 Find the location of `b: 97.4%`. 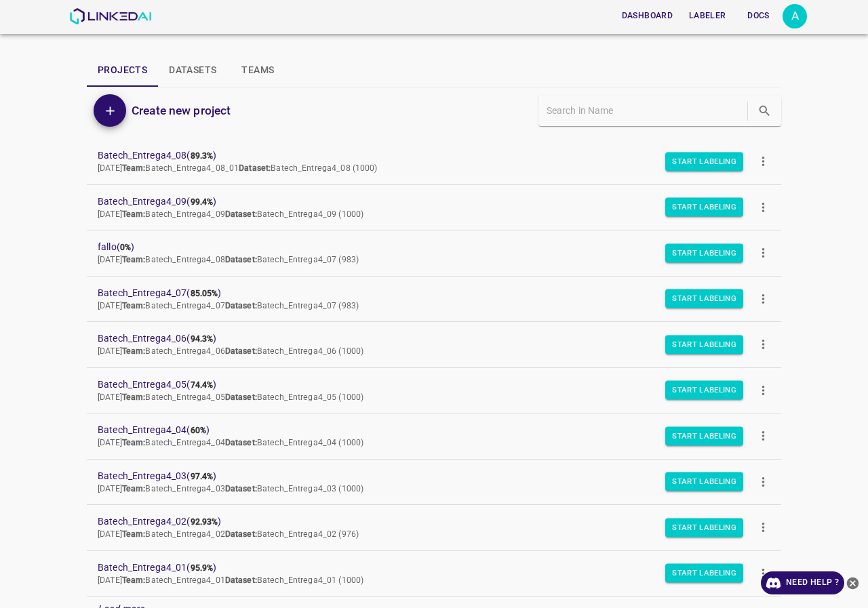

b: 97.4% is located at coordinates (202, 477).